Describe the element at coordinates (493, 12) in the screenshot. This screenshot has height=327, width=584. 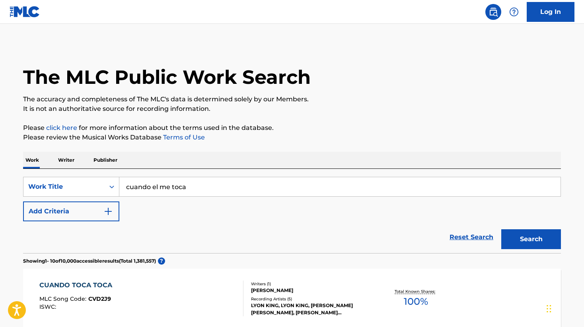
I see `img: search` at that location.